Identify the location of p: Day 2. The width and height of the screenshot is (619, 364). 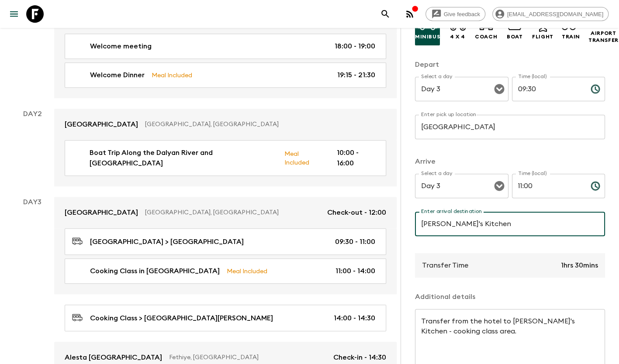
(32, 114).